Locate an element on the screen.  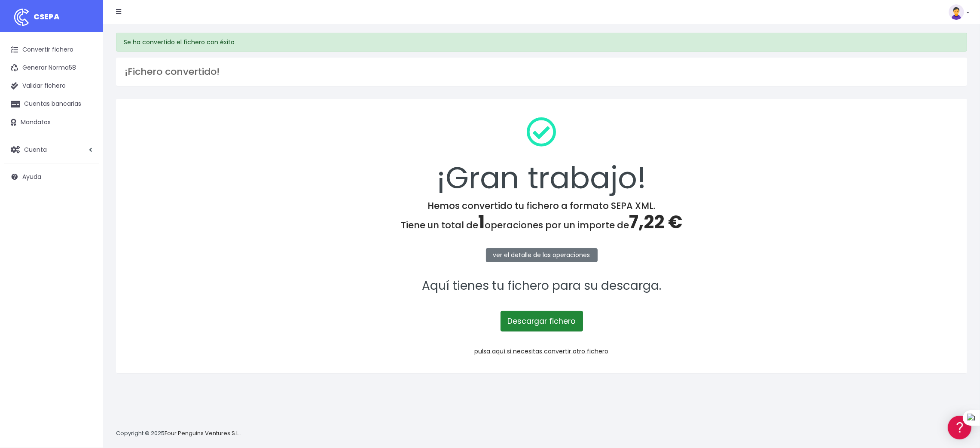
a: Problemas habituales is located at coordinates (86, 129).